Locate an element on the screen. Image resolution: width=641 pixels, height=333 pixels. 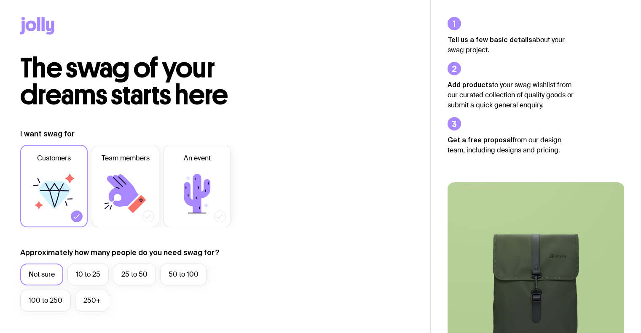
span: Team members is located at coordinates (126, 158).